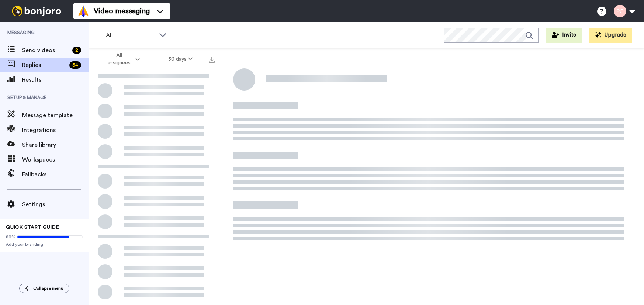 The height and width of the screenshot is (305, 644). What do you see at coordinates (56, 115) in the screenshot?
I see `span: Message template` at bounding box center [56, 115].